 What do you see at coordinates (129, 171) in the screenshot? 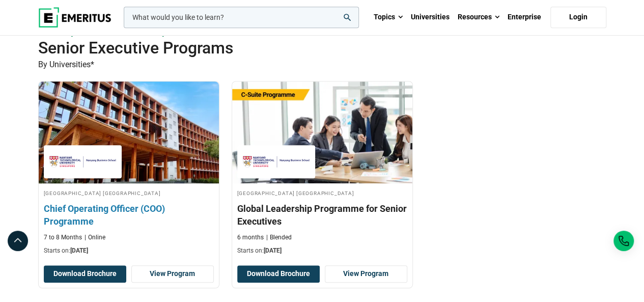
I see `a: Leadership Course by Nanyang Technological University Nanyang Business School - September 29, 202...` at bounding box center [129, 171].